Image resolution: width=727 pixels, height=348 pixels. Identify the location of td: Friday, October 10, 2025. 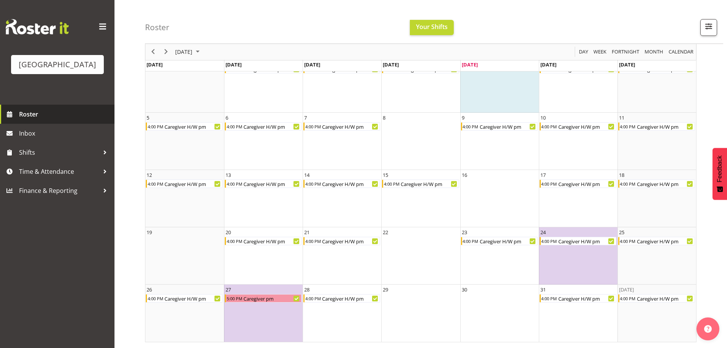
(578, 141).